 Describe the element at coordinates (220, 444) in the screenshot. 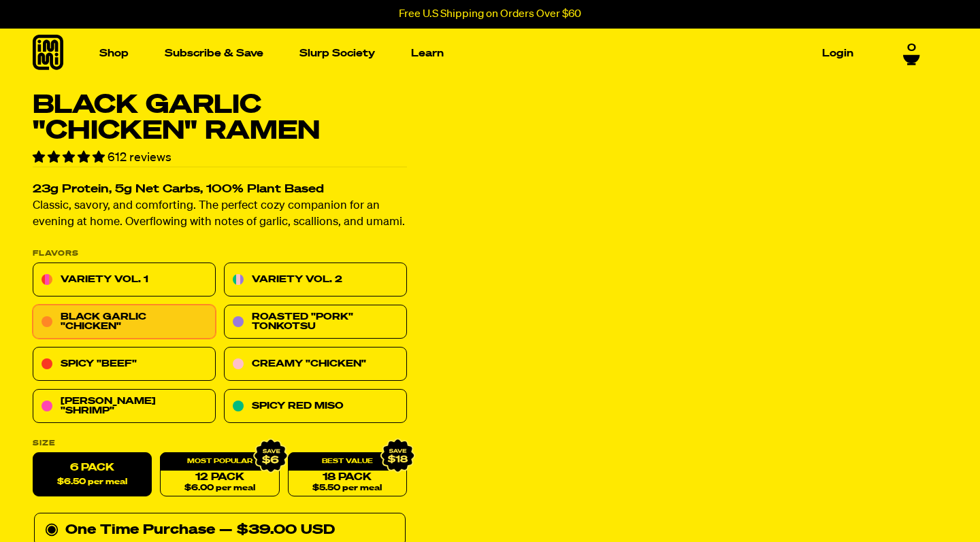

I see `label: Size` at that location.